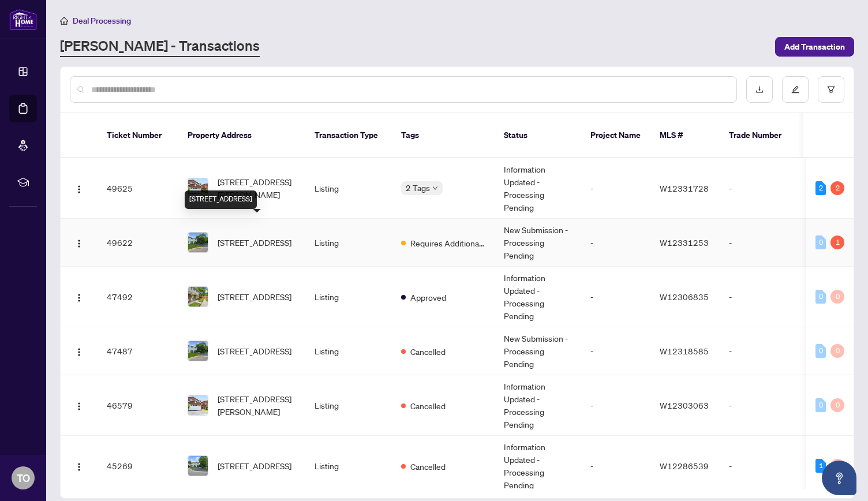 The width and height of the screenshot is (868, 501). I want to click on td: 49625, so click(138, 188).